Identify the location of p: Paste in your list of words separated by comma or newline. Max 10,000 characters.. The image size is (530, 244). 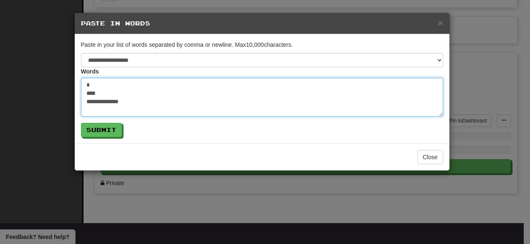
(262, 45).